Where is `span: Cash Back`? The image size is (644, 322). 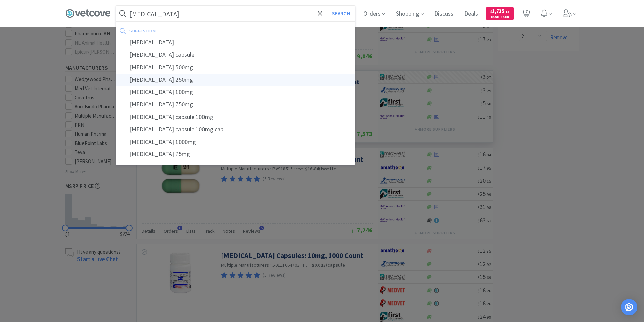
span: Cash Back is located at coordinates (500, 17).